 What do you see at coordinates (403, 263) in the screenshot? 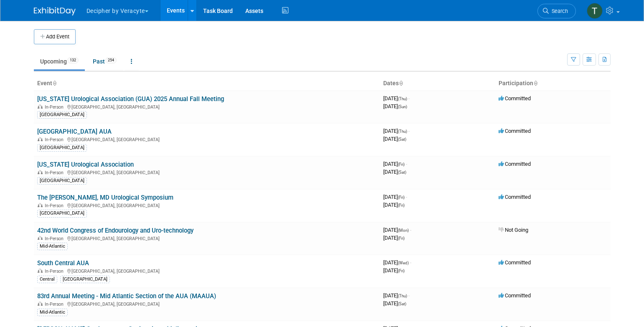
I see `span: (Wed)` at bounding box center [403, 263].